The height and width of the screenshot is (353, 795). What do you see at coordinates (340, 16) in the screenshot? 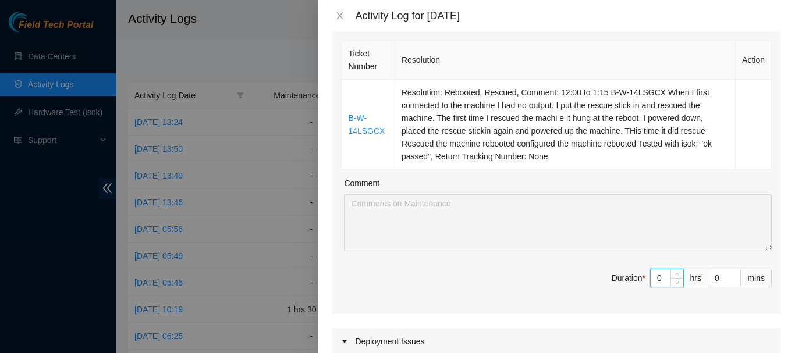
I see `button: Close` at bounding box center [340, 16].